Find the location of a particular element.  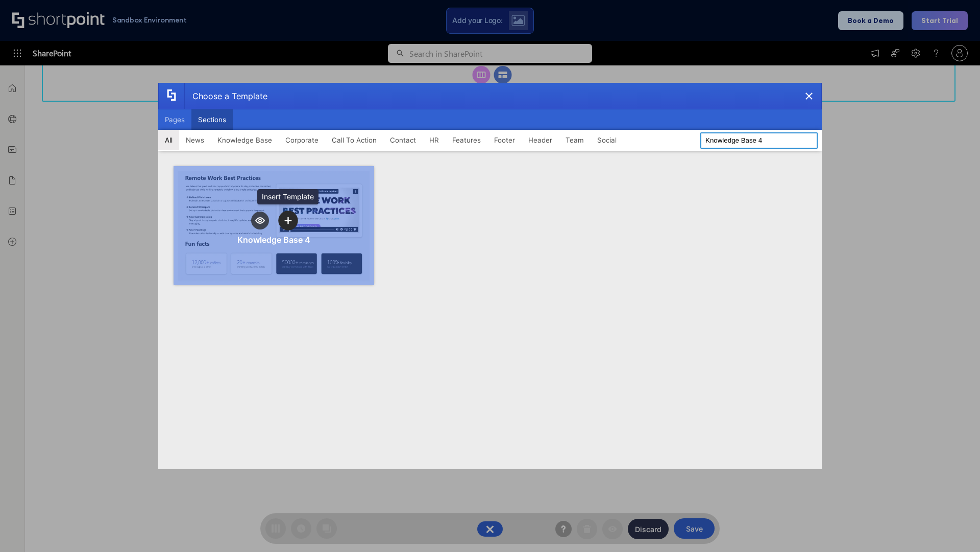

div: Choose a Template is located at coordinates (225, 96).